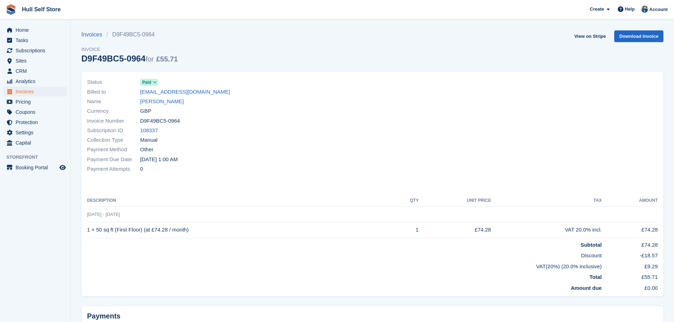  Describe the element at coordinates (240, 230) in the screenshot. I see `td: 1 × 50 sq ft (First Floor) (at £74.28 / month)` at that location.